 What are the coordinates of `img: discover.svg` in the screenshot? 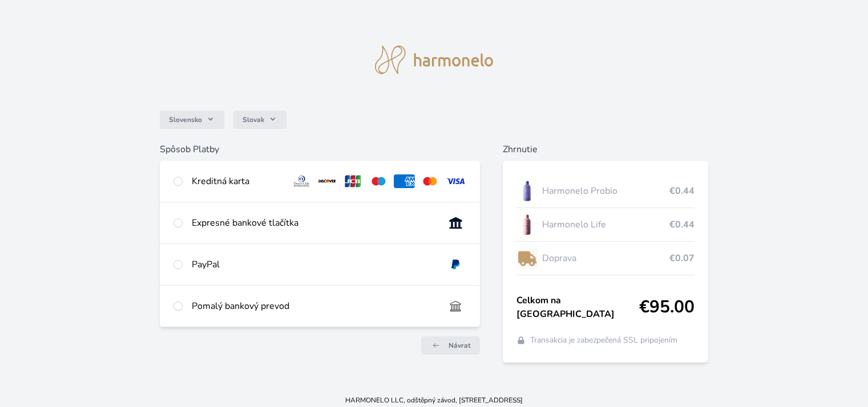 It's located at (327, 181).